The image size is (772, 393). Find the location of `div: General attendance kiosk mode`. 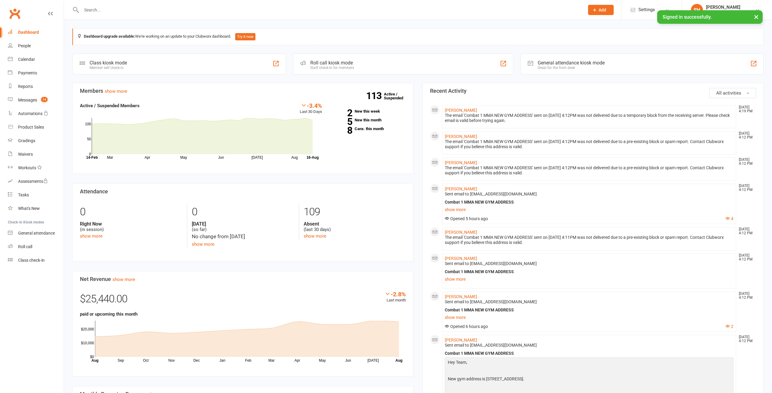

div: General attendance kiosk mode is located at coordinates (571, 63).